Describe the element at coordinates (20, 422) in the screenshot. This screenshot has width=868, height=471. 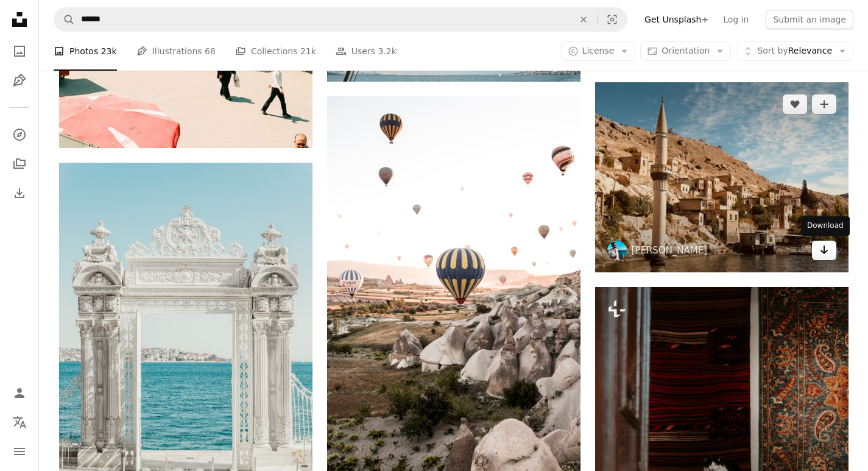
I see `button: Language` at that location.